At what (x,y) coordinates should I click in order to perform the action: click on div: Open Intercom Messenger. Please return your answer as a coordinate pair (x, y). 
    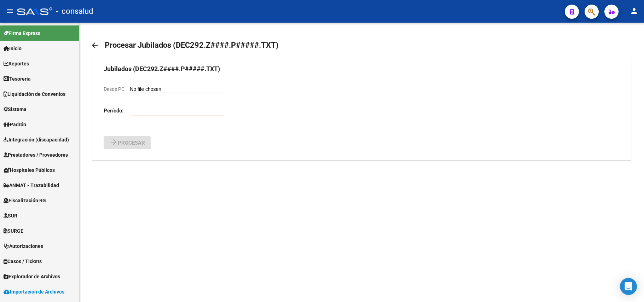
    Looking at the image, I should click on (628, 286).